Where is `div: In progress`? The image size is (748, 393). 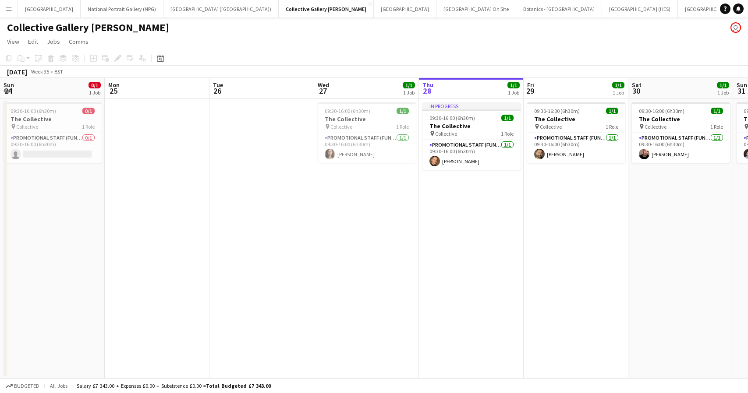
div: In progress is located at coordinates (471, 106).